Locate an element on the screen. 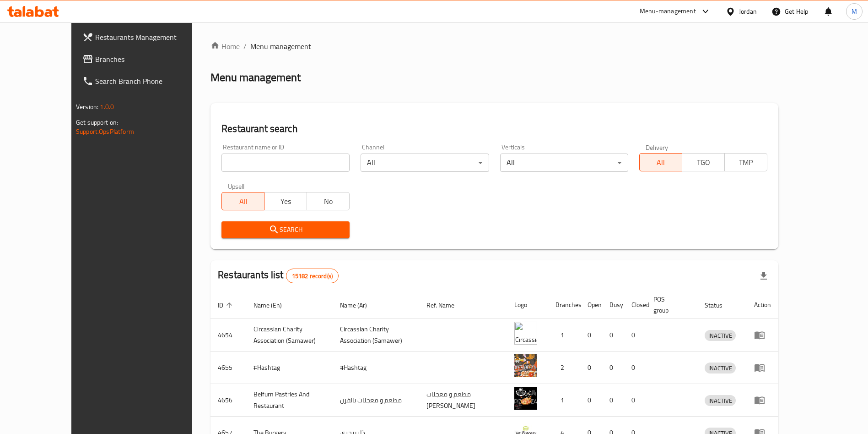  button: No is located at coordinates (328, 201).